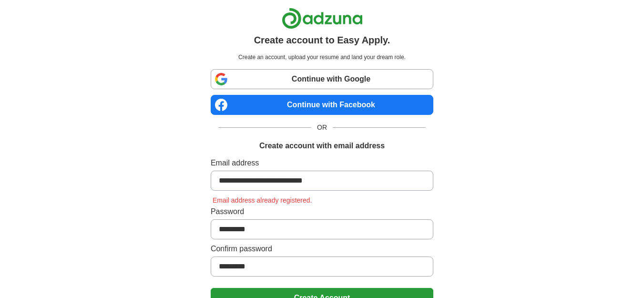 The width and height of the screenshot is (644, 298). Describe the element at coordinates (322, 163) in the screenshot. I see `label: Email address` at that location.